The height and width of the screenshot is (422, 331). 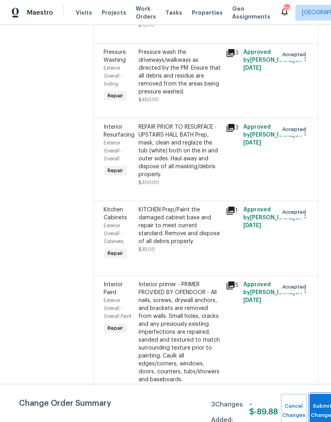 What do you see at coordinates (147, 250) in the screenshot?
I see `span: $35.00` at bounding box center [147, 250].